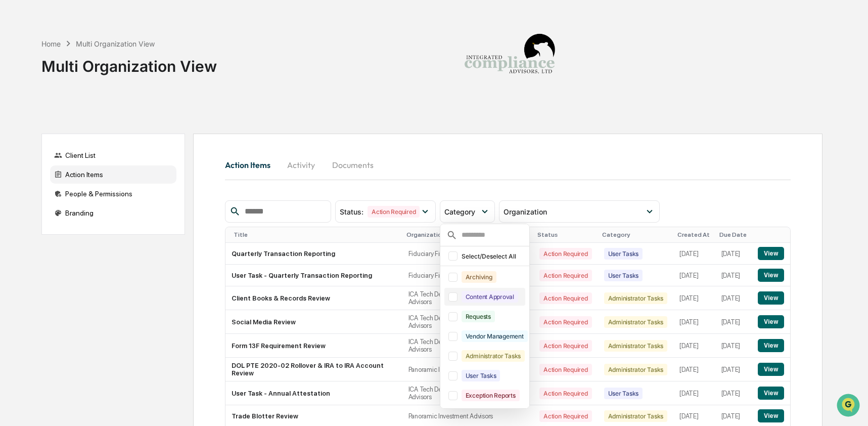 The width and height of the screenshot is (868, 426). I want to click on div: People & Permissions, so click(113, 194).